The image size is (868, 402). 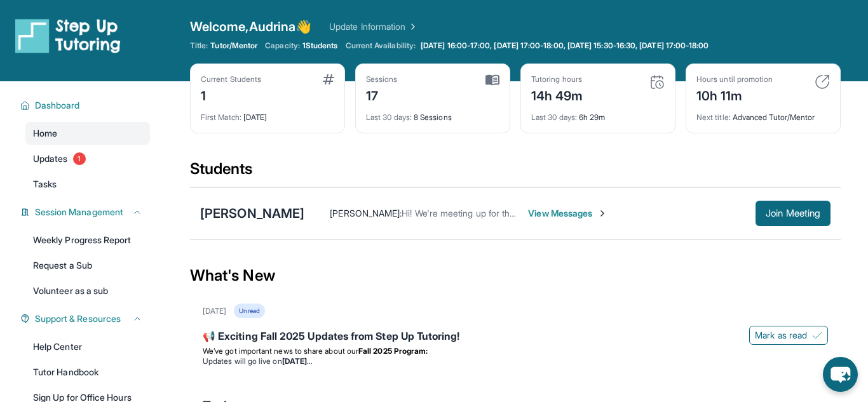 I want to click on span: Session Management, so click(x=79, y=212).